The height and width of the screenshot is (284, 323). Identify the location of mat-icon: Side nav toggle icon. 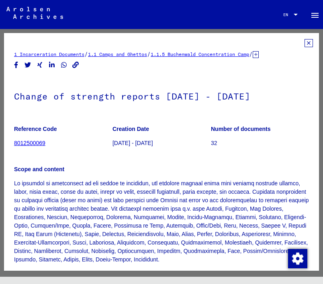
(315, 15).